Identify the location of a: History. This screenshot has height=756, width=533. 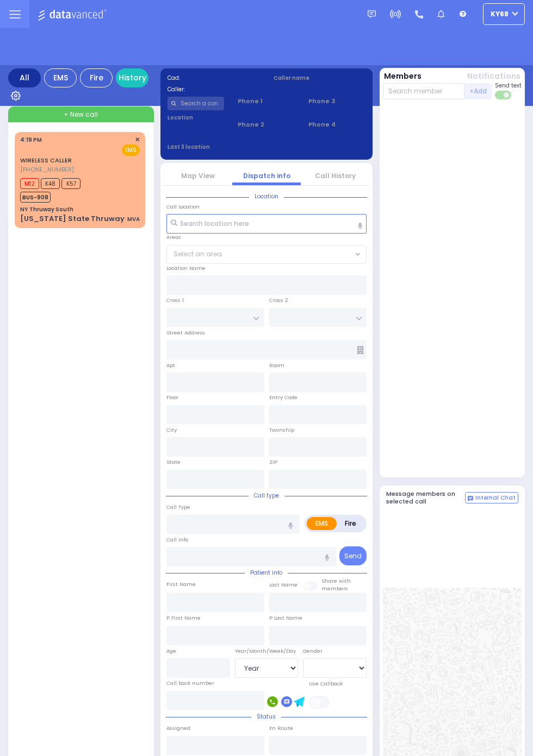
(132, 77).